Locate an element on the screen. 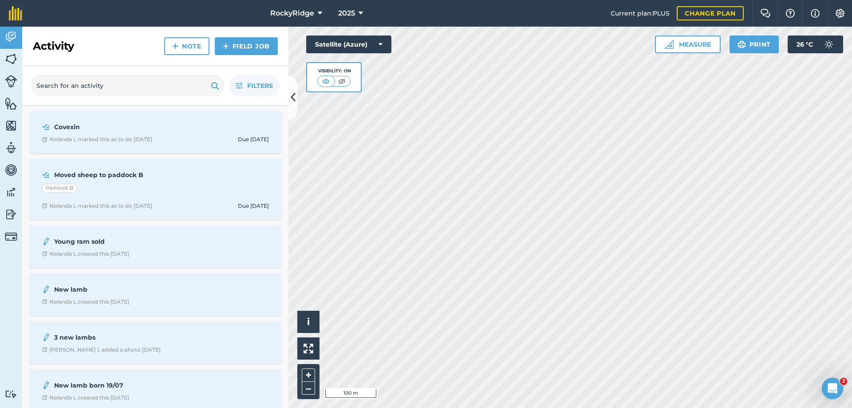 The height and width of the screenshot is (408, 852). button: 26 °C is located at coordinates (816, 44).